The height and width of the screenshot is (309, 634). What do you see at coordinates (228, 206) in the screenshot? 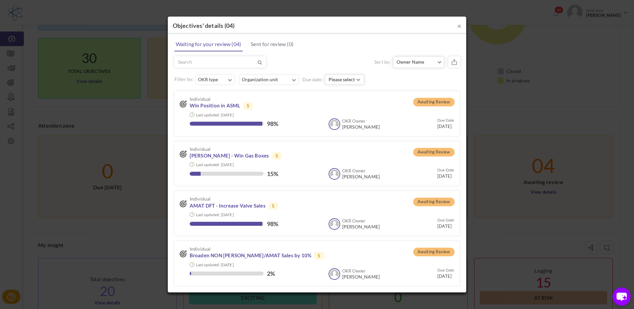
I see `a: AMAT DFT - Increase Valve Sales` at bounding box center [228, 206].